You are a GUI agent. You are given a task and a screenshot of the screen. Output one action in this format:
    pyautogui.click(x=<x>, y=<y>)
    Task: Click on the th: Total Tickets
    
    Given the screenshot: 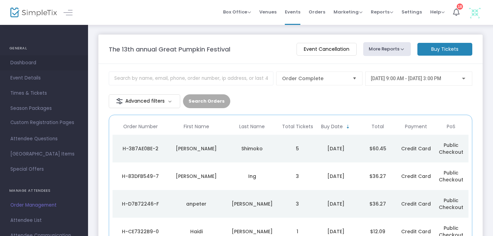 What is the action you would take?
    pyautogui.click(x=297, y=126)
    